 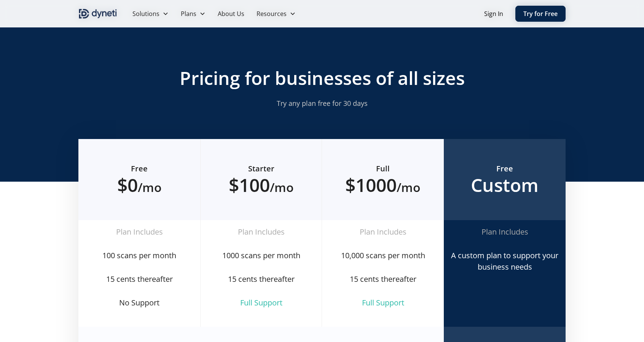 I want to click on a: Try for Free, so click(x=541, y=14).